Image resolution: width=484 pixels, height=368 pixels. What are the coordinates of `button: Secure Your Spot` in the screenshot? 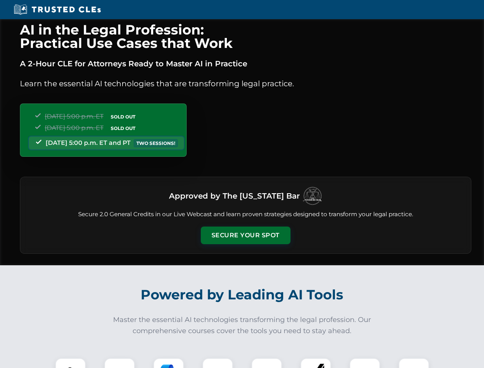 It's located at (246, 235).